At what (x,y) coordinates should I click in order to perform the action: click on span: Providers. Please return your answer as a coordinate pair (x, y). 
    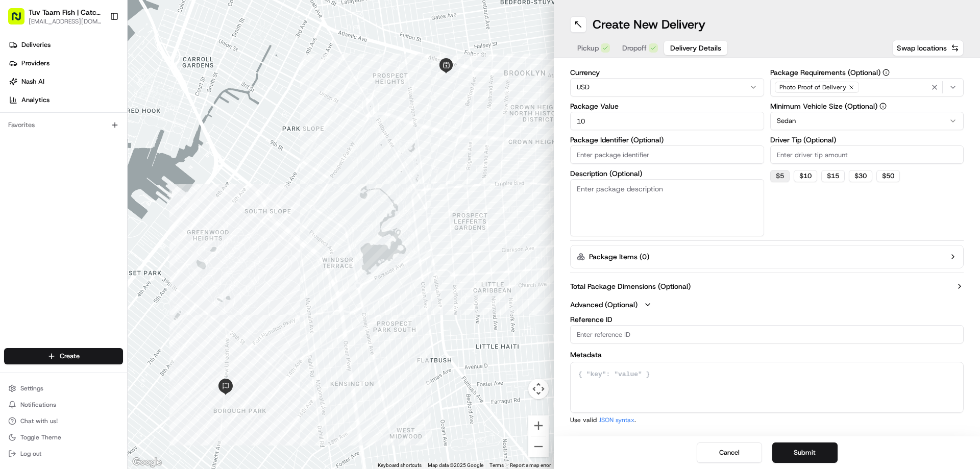
    Looking at the image, I should click on (35, 63).